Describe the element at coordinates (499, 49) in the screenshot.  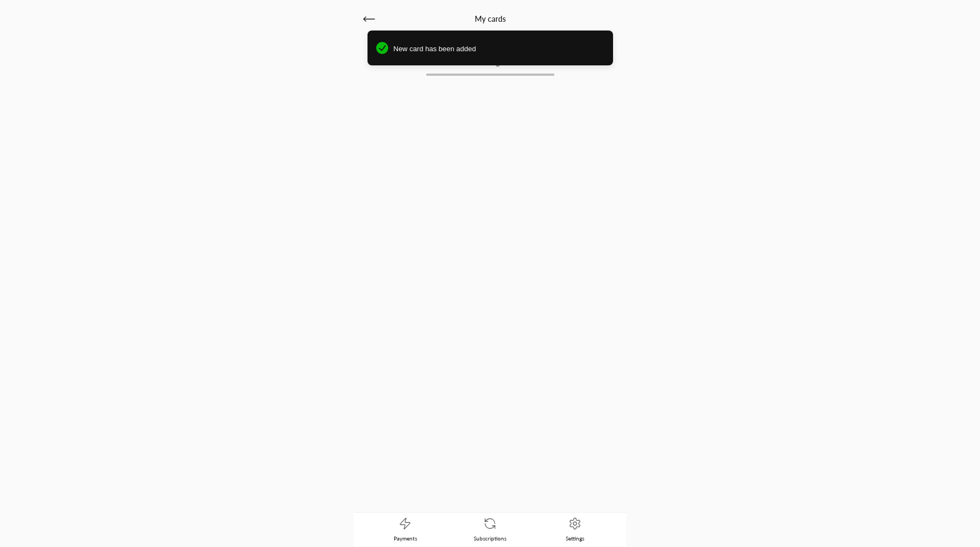
I see `span: New card has been added` at that location.